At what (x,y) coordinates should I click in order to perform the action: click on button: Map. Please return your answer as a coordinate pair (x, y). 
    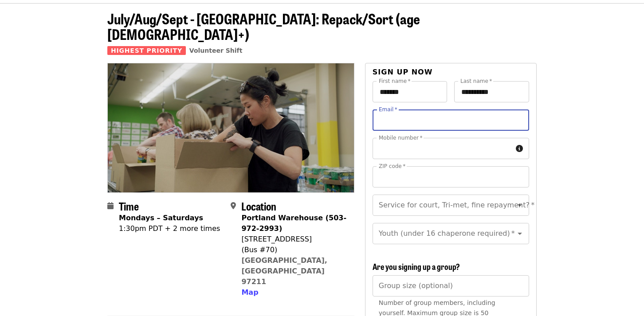
    Looking at the image, I should click on (249, 293).